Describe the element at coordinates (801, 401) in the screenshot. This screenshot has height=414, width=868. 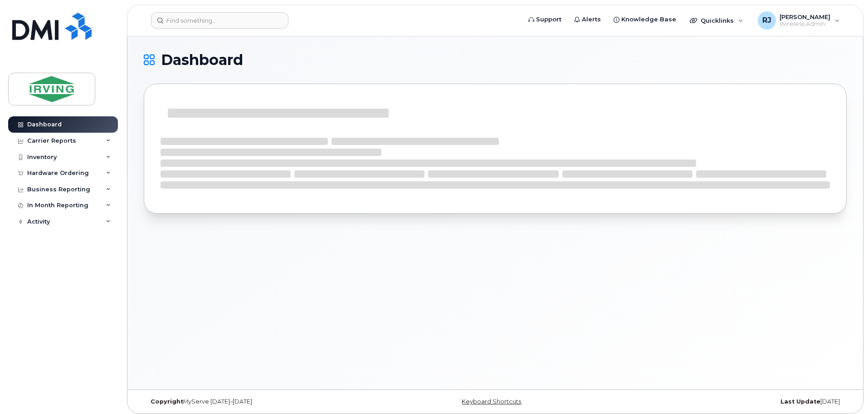
I see `strong: Last Update` at that location.